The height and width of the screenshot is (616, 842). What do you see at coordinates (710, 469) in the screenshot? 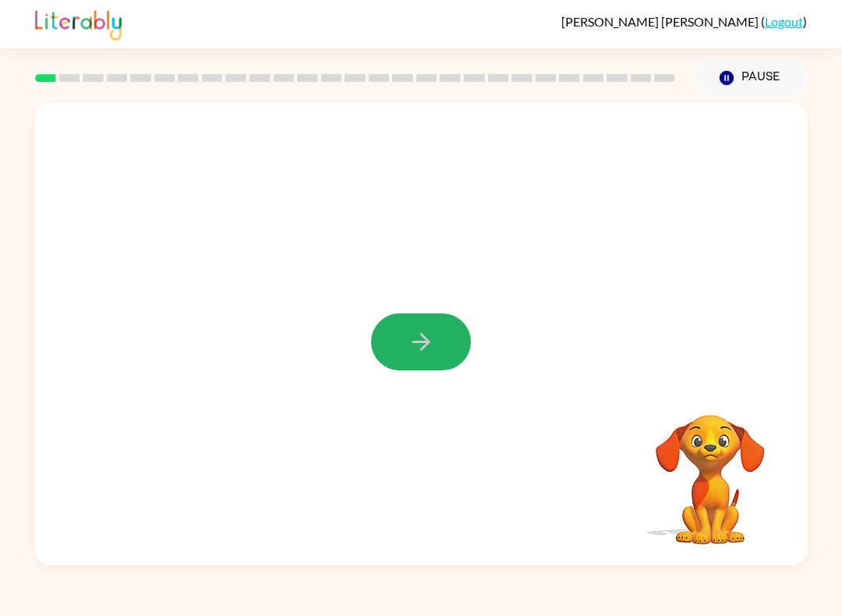
I see `video: Your browser must support playing .mp4 files to use Literably. Please try using another browser.` at bounding box center [710, 469].